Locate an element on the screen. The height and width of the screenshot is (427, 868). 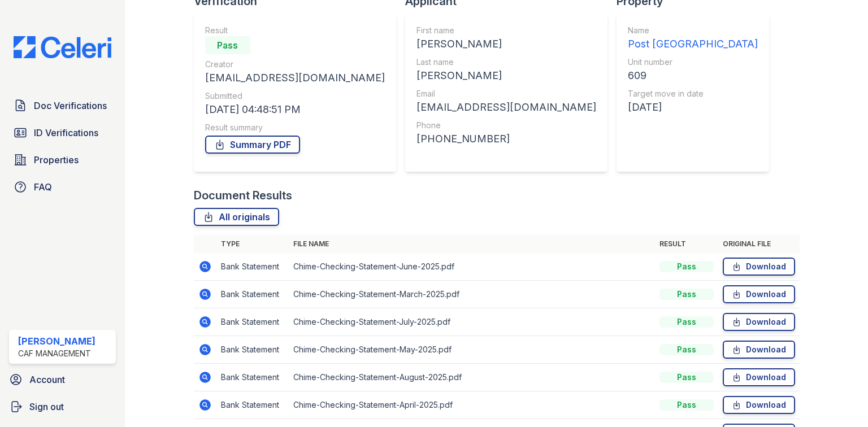
td: Chime-Checking-Statement-March-2025.pdf is located at coordinates (472, 294).